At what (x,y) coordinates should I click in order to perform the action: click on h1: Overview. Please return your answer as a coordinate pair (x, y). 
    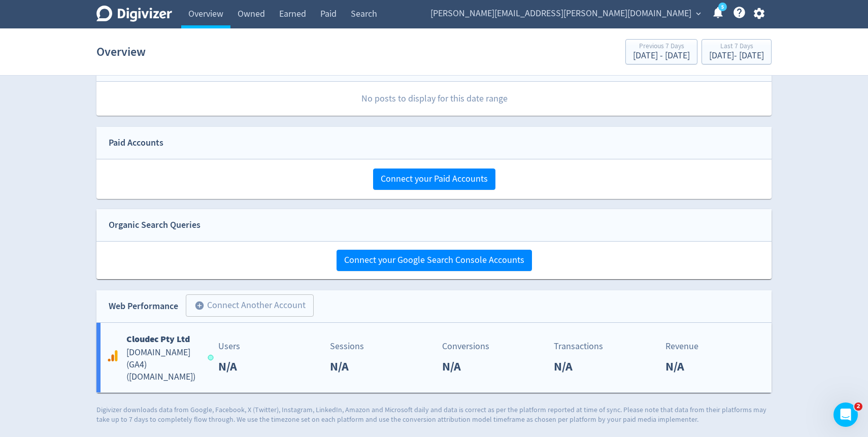
    Looking at the image, I should click on (121, 52).